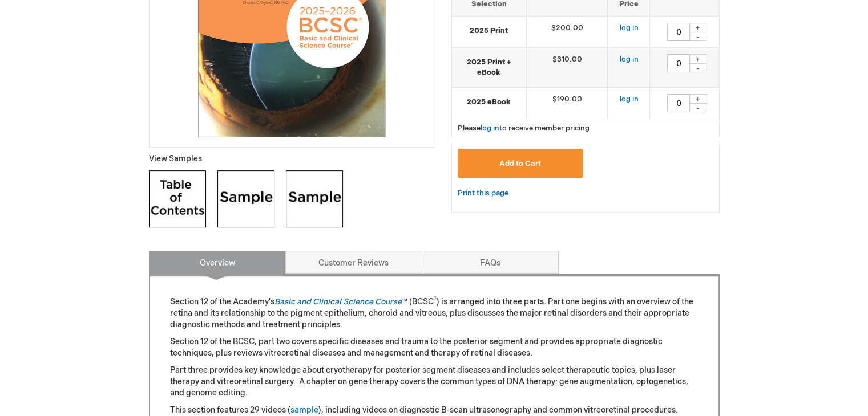  What do you see at coordinates (304, 410) in the screenshot?
I see `a: sample` at bounding box center [304, 410].